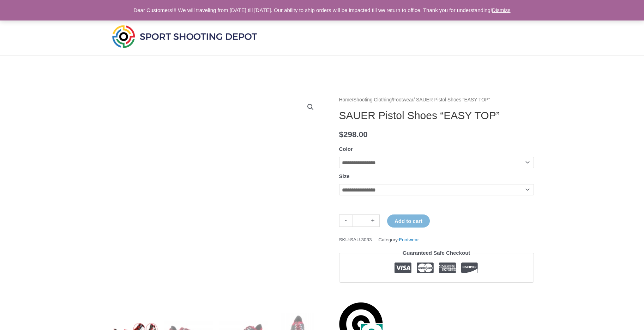 The image size is (644, 330). Describe the element at coordinates (346, 149) in the screenshot. I see `label: Color` at that location.